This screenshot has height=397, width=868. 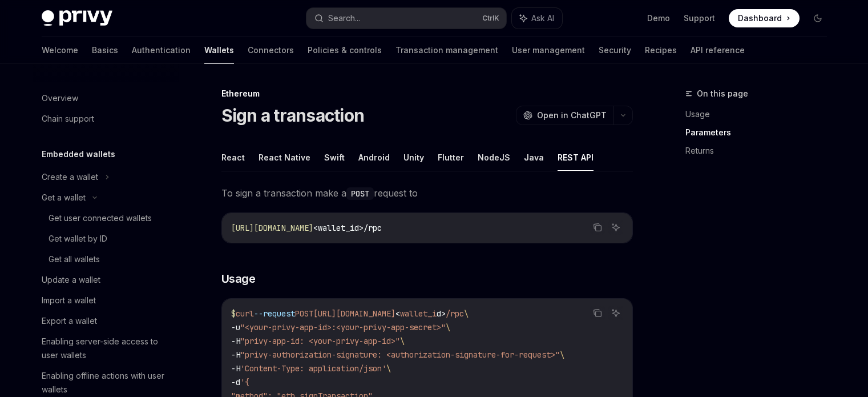 I want to click on span: --request, so click(x=275, y=313).